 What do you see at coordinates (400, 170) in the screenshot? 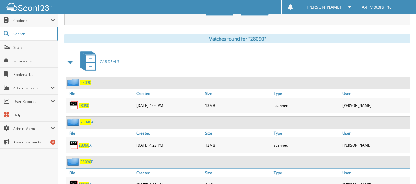
I see `div: Chat Widget` at bounding box center [400, 170].